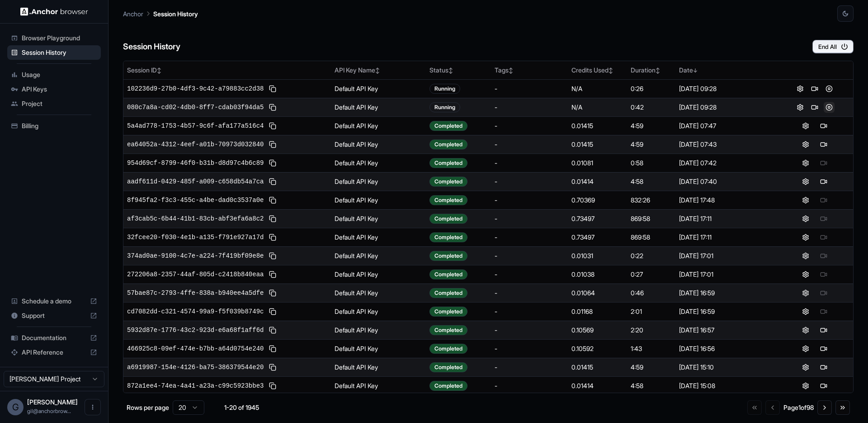  I want to click on div: 0:58, so click(651, 163).